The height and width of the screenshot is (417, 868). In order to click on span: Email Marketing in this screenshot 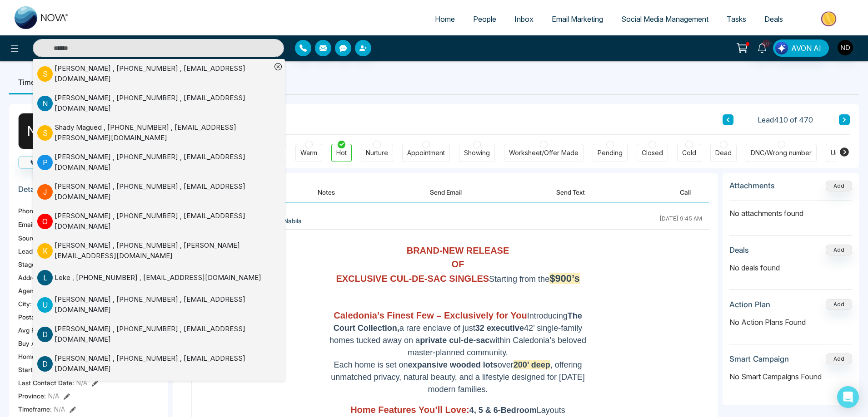, I will do `click(577, 19)`.